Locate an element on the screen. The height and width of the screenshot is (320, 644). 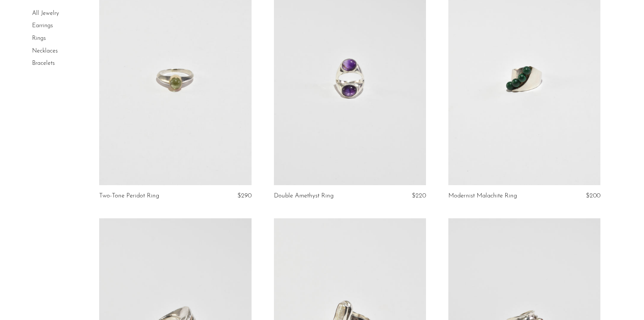
a: Double Amethyst Ring is located at coordinates (304, 196).